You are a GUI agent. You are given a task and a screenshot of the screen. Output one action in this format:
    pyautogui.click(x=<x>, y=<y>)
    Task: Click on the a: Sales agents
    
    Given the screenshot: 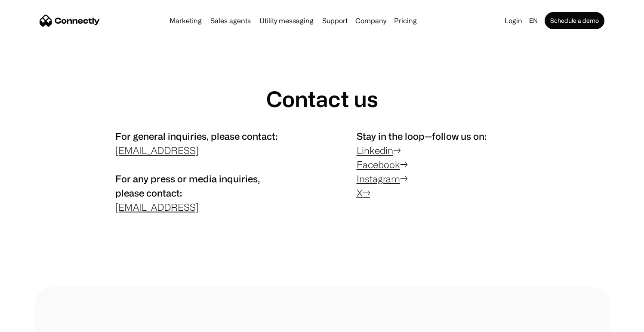 What is the action you would take?
    pyautogui.click(x=231, y=21)
    